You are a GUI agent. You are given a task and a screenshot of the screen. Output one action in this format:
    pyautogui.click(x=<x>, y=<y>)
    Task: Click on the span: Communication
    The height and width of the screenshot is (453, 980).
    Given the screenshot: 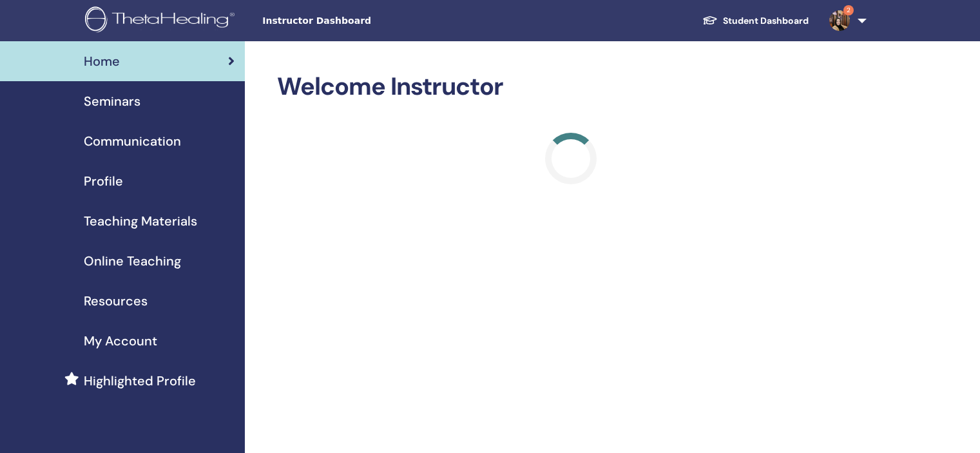 What is the action you would take?
    pyautogui.click(x=132, y=141)
    